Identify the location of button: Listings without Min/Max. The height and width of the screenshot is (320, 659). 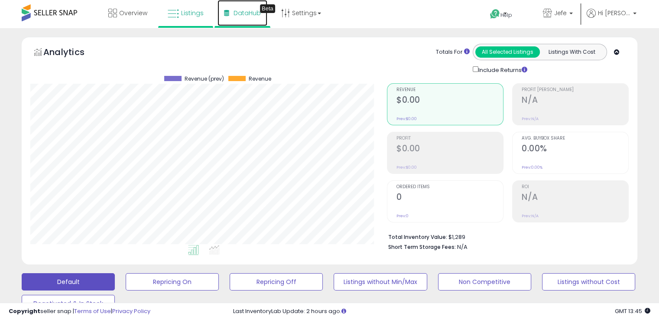
(380, 281).